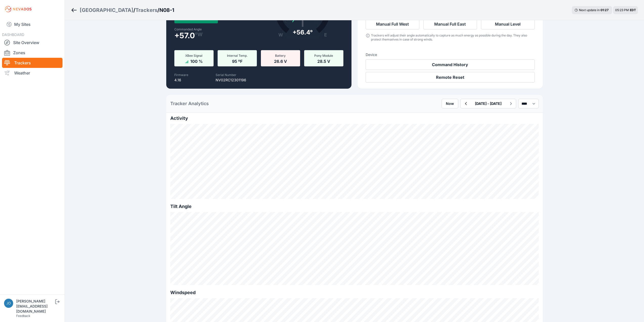 This screenshot has height=322, width=644. What do you see at coordinates (450, 104) in the screenshot?
I see `button: Now` at bounding box center [450, 104].